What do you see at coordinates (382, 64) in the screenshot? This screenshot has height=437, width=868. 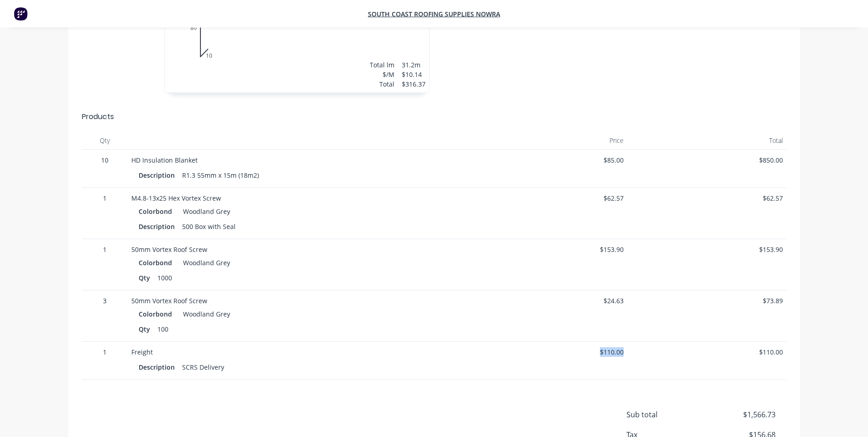 I see `div: Total lm` at bounding box center [382, 64].